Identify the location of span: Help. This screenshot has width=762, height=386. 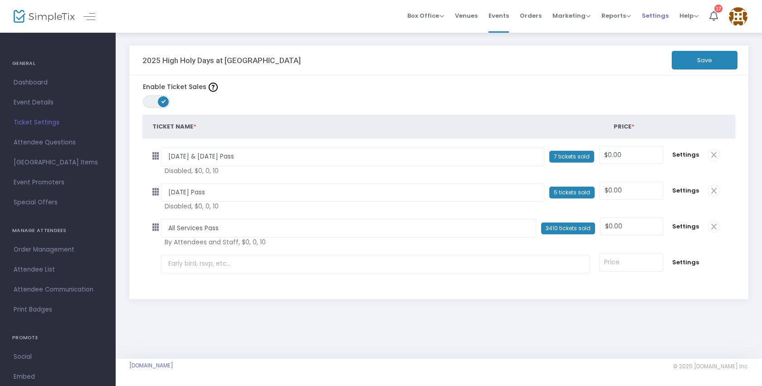
(689, 15).